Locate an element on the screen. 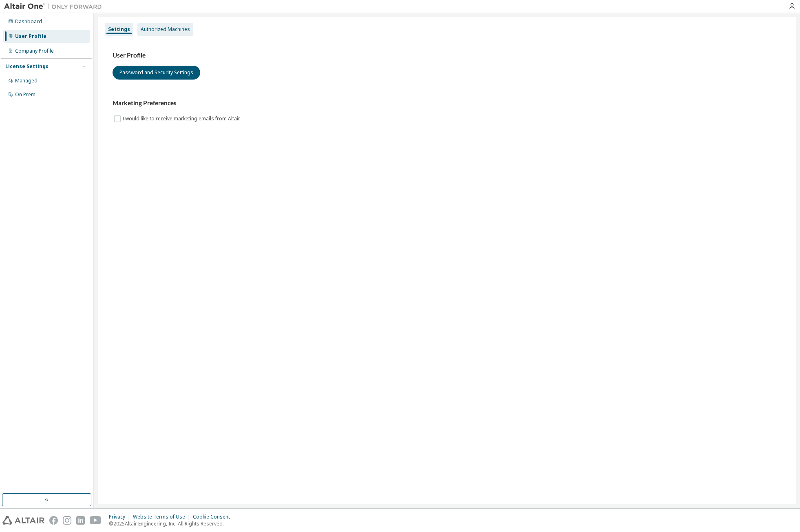 This screenshot has width=800, height=532. img: instagram.svg is located at coordinates (67, 520).